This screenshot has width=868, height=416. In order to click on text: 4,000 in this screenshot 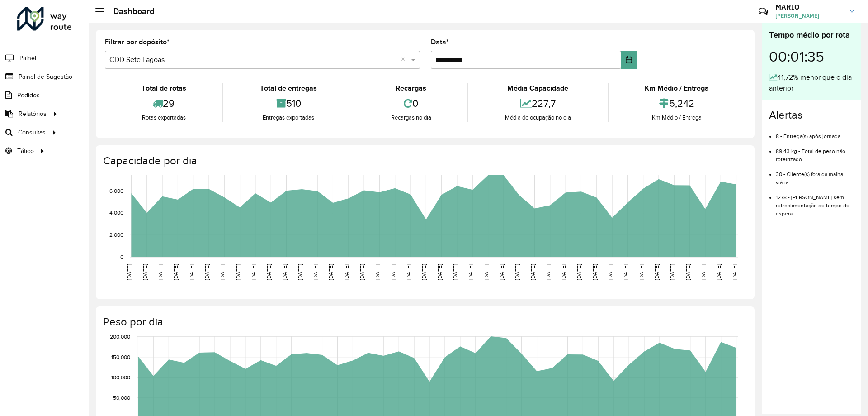, I will do `click(116, 213)`.